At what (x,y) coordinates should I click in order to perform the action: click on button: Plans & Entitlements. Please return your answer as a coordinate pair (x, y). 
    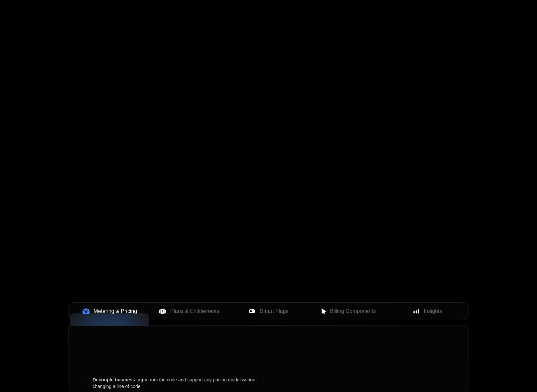
    Looking at the image, I should click on (189, 311).